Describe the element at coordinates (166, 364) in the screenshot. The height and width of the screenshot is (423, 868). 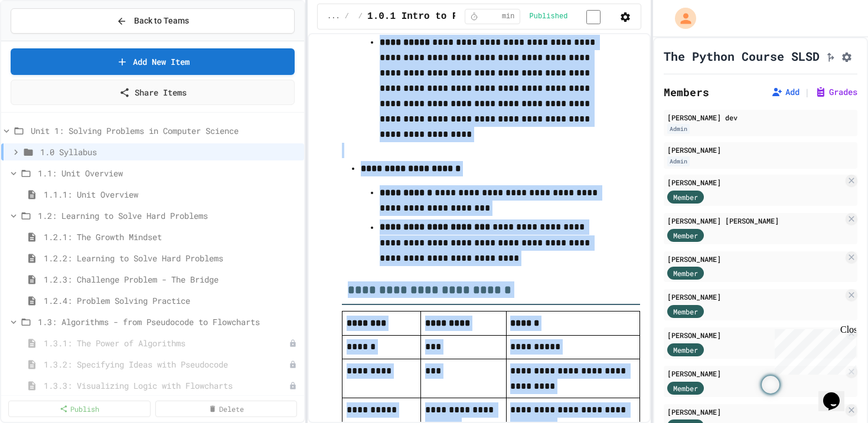
I see `span: 1.3.2: Specifying Ideas with Pseudocode` at that location.